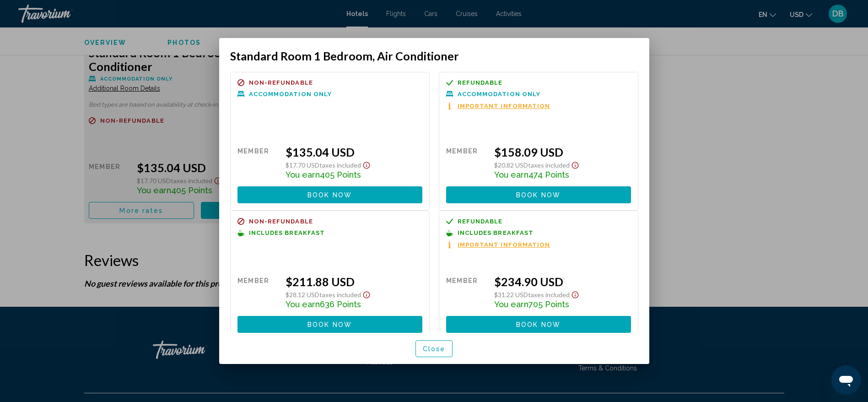 This screenshot has width=868, height=402. What do you see at coordinates (354, 282) in the screenshot?
I see `div: $211.88 USD` at bounding box center [354, 282].